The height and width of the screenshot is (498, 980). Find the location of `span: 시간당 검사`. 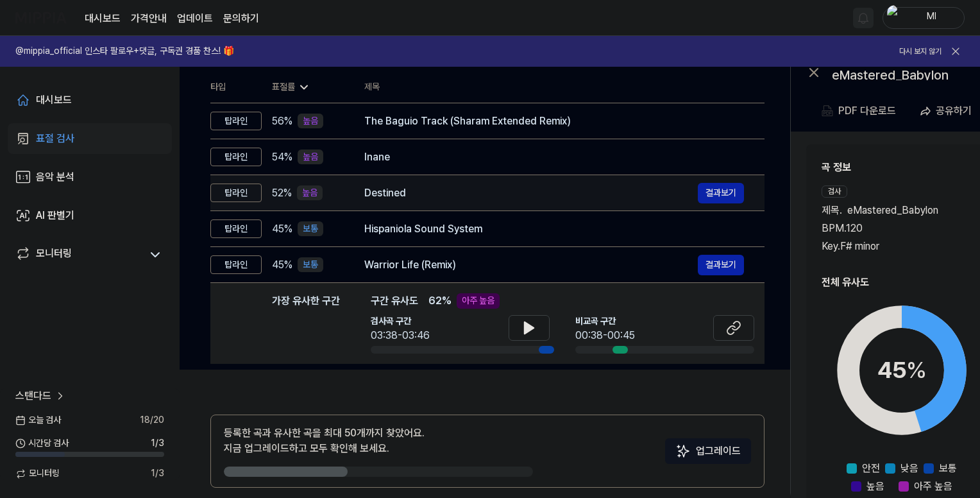

span: 시간당 검사 is located at coordinates (41, 443).